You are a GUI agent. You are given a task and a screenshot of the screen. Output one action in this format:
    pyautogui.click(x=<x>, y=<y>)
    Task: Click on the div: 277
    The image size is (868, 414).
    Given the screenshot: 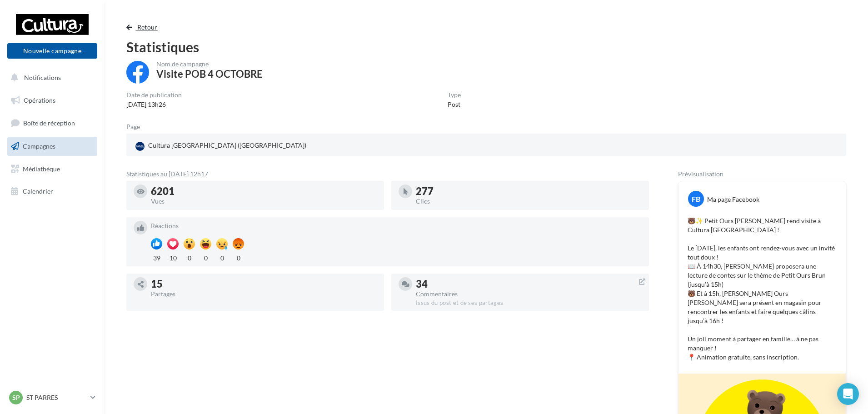 What is the action you would take?
    pyautogui.click(x=529, y=191)
    